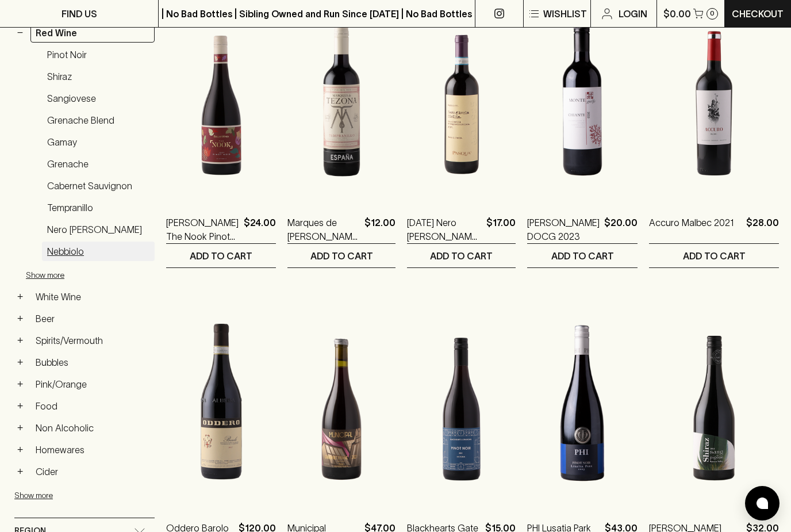  I want to click on a: Non Alcoholic, so click(92, 428).